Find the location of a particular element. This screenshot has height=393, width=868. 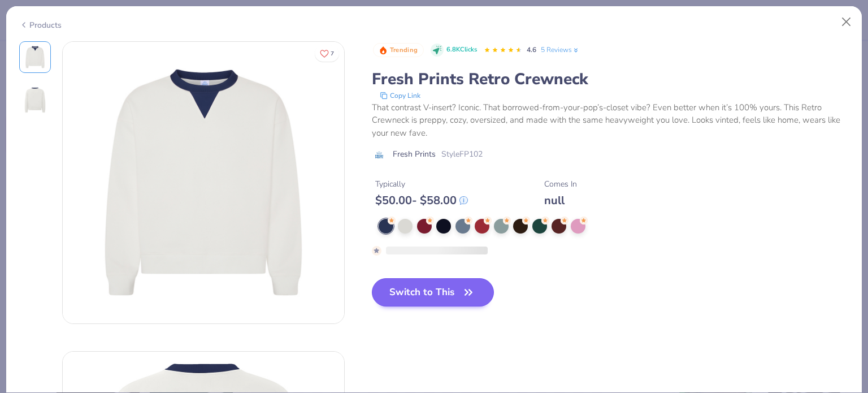

button: copy to clipboard is located at coordinates (400, 96).